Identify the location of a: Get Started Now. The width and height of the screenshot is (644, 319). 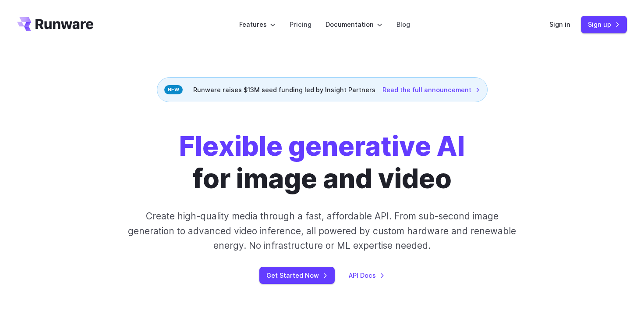
(297, 275).